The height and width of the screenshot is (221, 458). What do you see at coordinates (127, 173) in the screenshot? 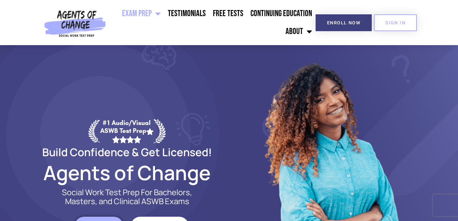
I see `h2: Agents of Change` at bounding box center [127, 173].